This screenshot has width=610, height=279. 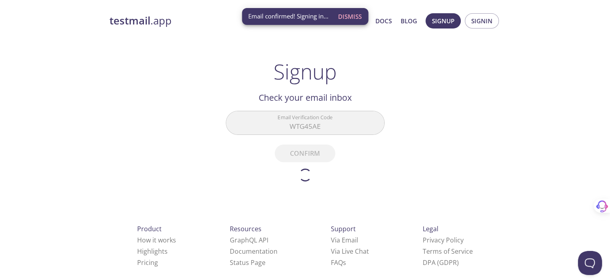 What do you see at coordinates (344, 240) in the screenshot?
I see `a: Via Email` at bounding box center [344, 240].